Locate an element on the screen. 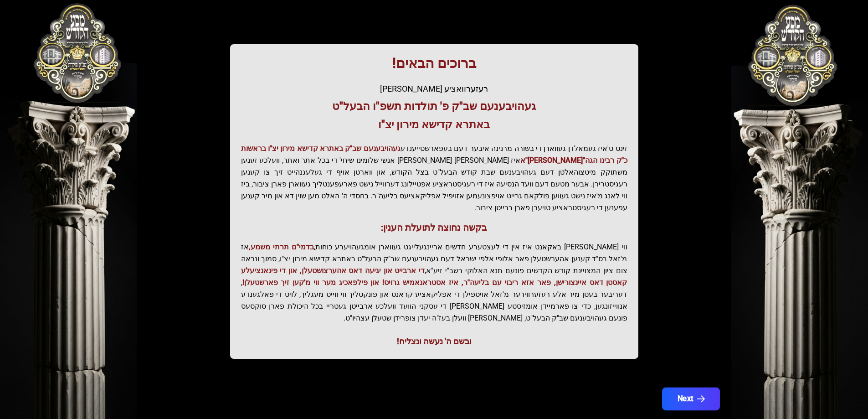  h1: ברוכים הבאים! is located at coordinates (434, 63).